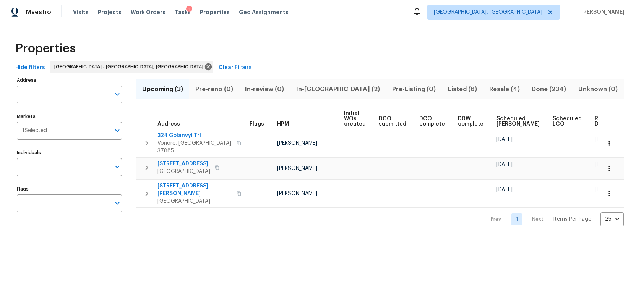 The height and width of the screenshot is (307, 636). I want to click on span: Address, so click(169, 124).